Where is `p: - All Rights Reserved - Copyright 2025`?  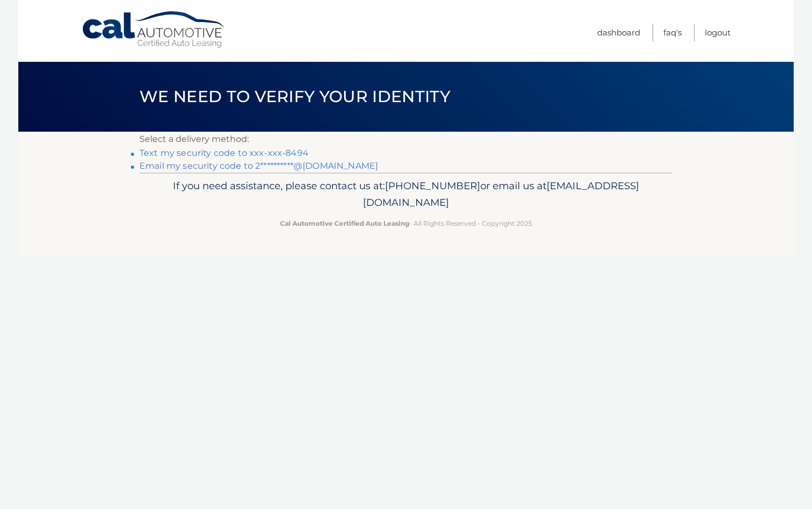
p: - All Rights Reserved - Copyright 2025 is located at coordinates (406, 223).